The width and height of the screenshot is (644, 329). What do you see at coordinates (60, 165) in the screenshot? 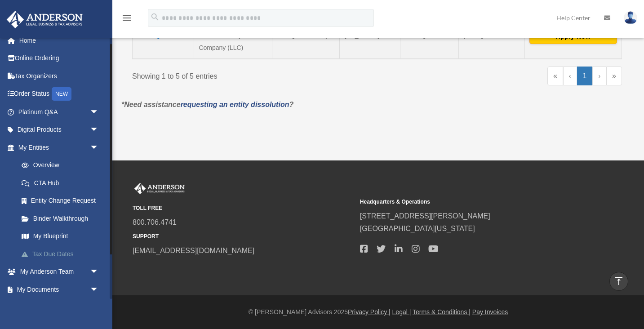
I see `a: Overview` at bounding box center [60, 165].